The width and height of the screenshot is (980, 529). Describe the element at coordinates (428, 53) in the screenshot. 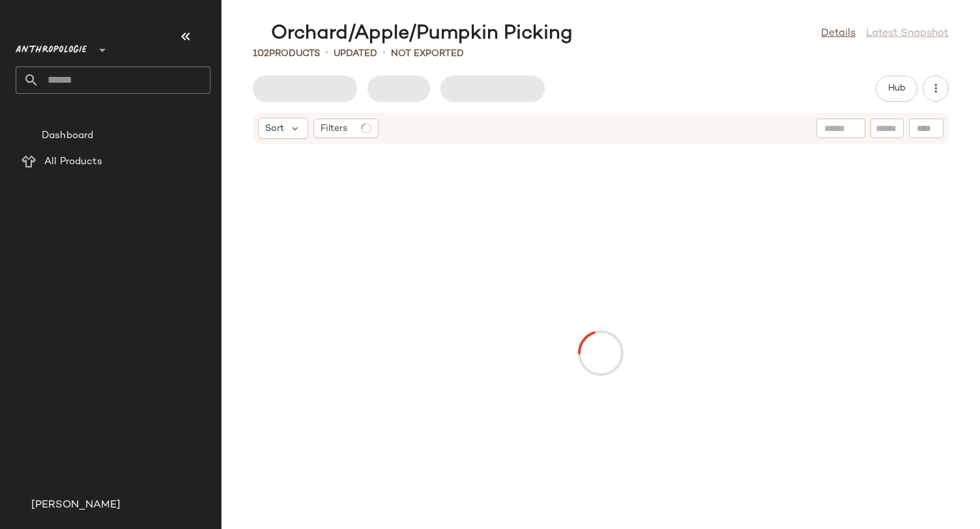

I see `p: Not Exported` at that location.